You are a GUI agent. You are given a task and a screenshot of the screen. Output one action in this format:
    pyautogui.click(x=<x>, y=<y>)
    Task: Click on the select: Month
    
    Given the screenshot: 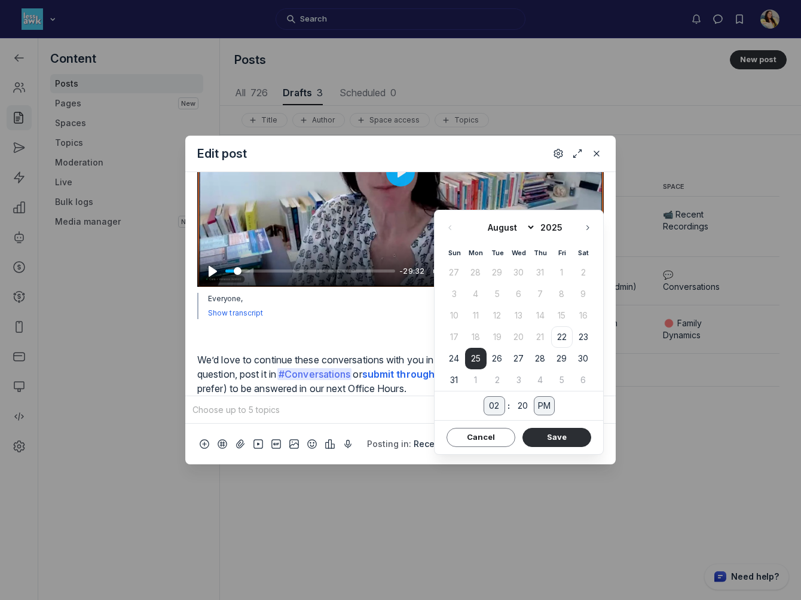 What is the action you would take?
    pyautogui.click(x=507, y=227)
    